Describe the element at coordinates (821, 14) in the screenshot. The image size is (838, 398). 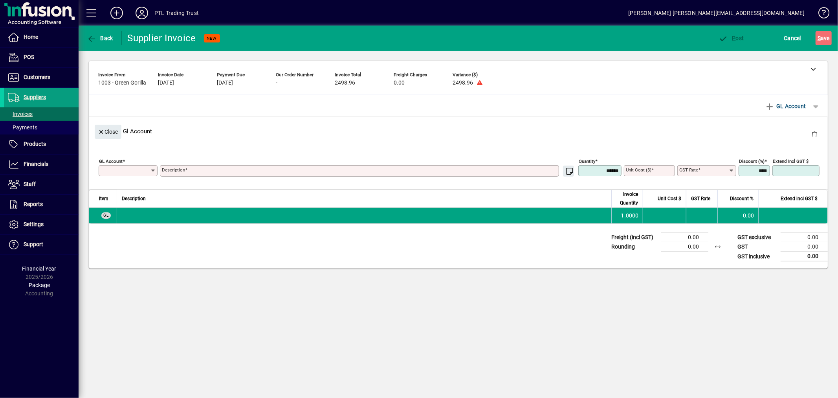
I see `a: Knowledge Base` at that location.